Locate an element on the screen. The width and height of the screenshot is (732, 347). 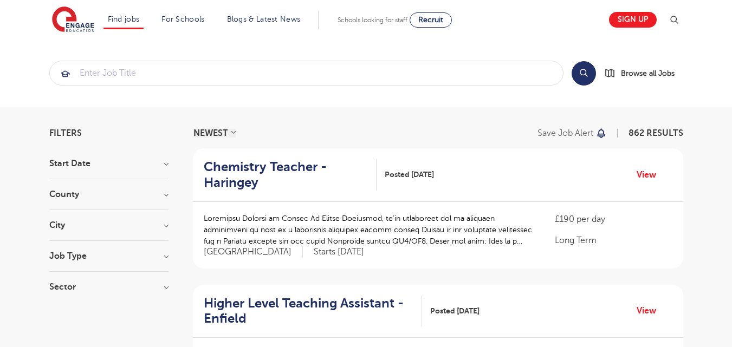
img: Engage Education is located at coordinates (73, 20).